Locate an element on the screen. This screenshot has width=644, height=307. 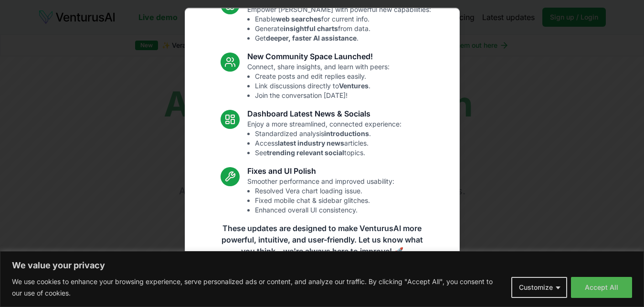
li: Get . is located at coordinates (343, 38).